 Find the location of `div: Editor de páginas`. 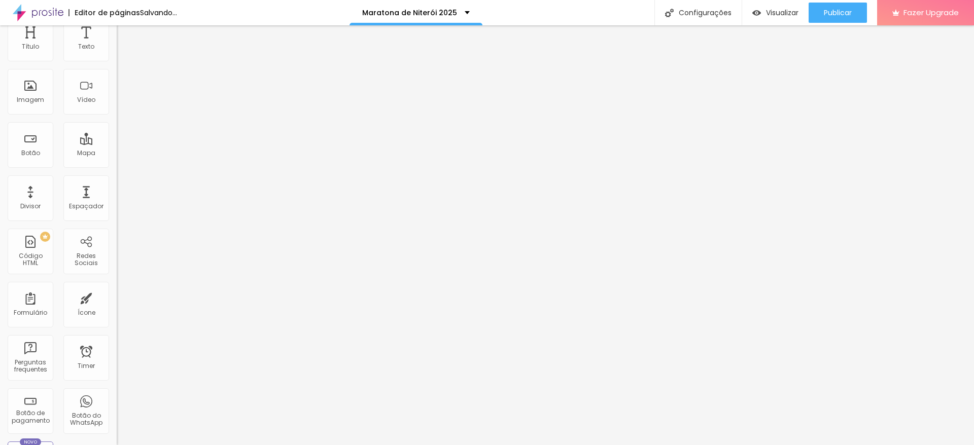

div: Editor de páginas is located at coordinates (104, 13).